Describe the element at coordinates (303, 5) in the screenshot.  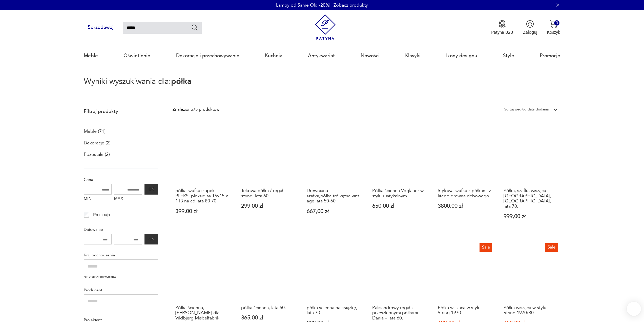
I see `p: Lampy od Same Old -20%!` at that location.